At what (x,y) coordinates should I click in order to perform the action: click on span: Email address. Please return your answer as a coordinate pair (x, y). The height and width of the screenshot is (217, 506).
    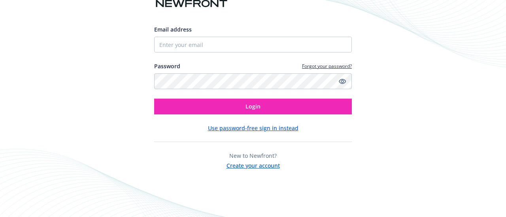
    Looking at the image, I should click on (173, 29).